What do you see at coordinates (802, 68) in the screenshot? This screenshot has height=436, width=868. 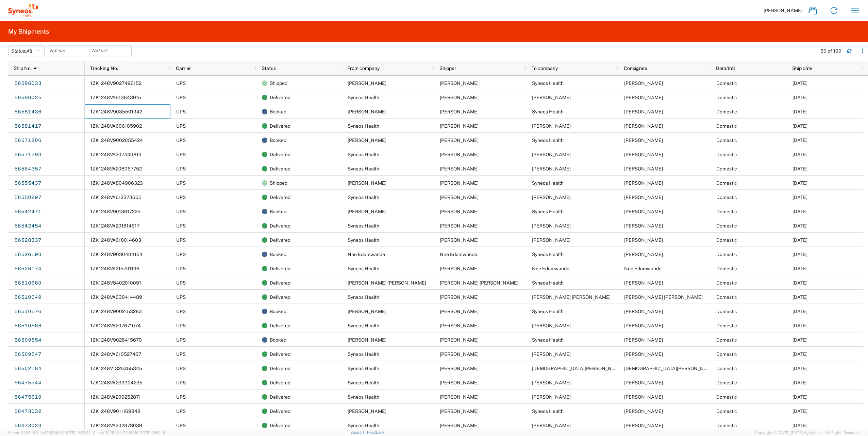 I see `span: Ship date` at bounding box center [802, 68].